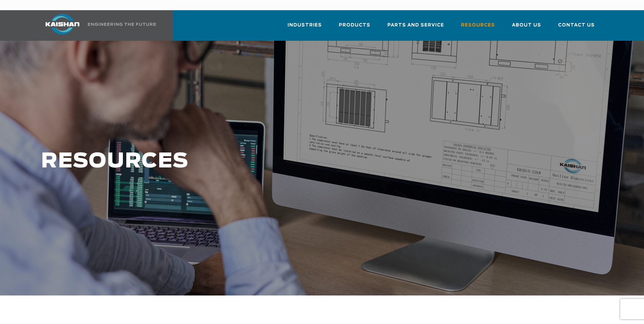 The image size is (644, 324). What do you see at coordinates (527, 25) in the screenshot?
I see `span: About Us` at bounding box center [527, 25].